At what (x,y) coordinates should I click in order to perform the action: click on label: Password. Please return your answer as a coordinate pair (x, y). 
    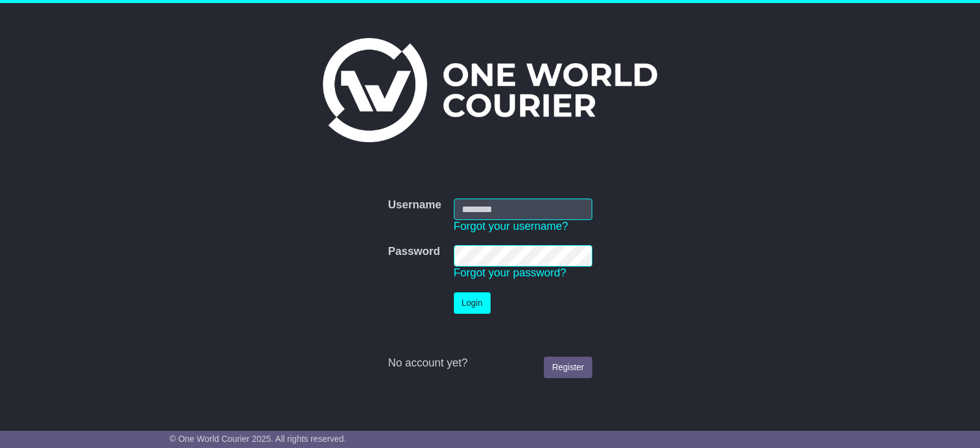
    Looking at the image, I should click on (414, 251).